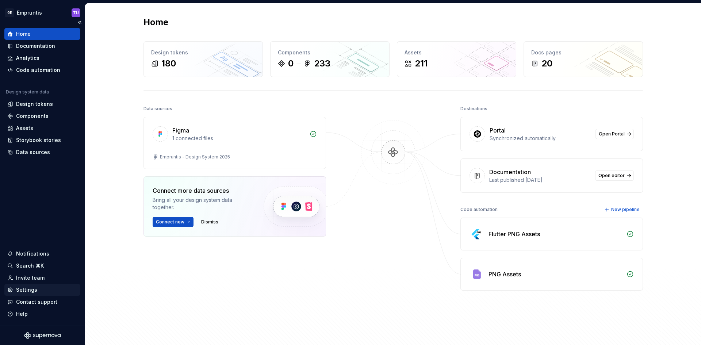  What do you see at coordinates (173, 222) in the screenshot?
I see `button: Connect new` at bounding box center [173, 222].